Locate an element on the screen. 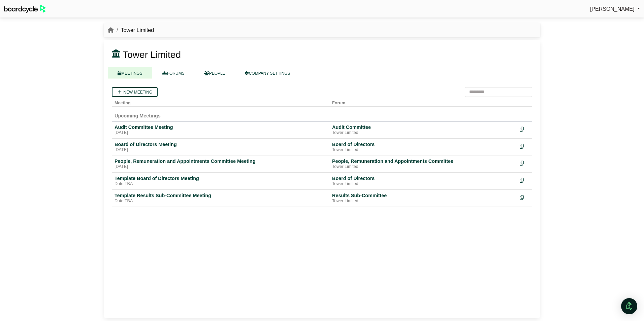 Image resolution: width=644 pixels, height=321 pixels. div: People, Remuneration and Appointments Committee Meeting is located at coordinates (221, 161).